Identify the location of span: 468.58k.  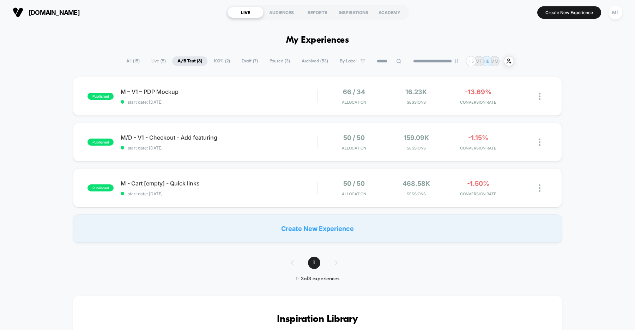
(416, 183).